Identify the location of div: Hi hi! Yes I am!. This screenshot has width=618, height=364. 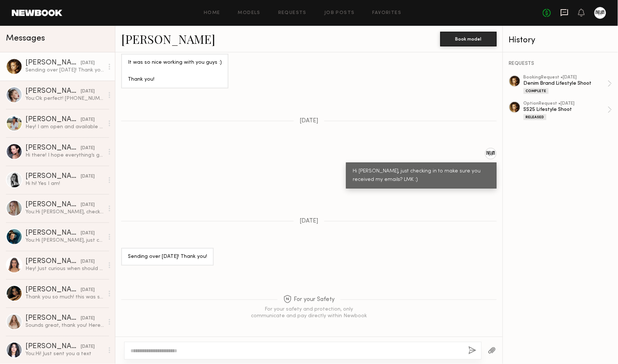
(65, 183).